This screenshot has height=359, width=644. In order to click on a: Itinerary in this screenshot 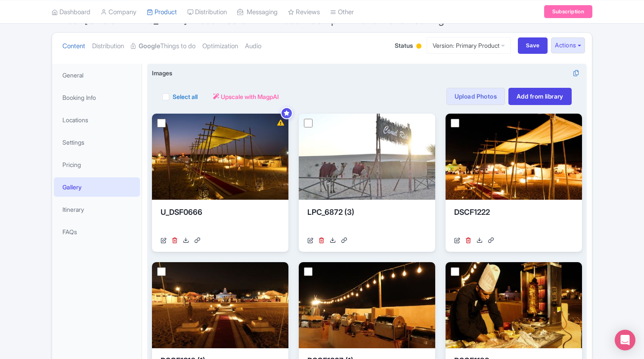, I will do `click(97, 210)`.